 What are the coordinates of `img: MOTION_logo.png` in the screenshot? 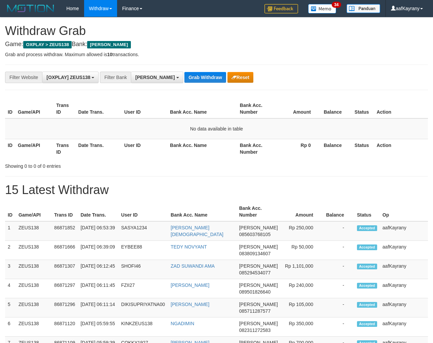 It's located at (31, 8).